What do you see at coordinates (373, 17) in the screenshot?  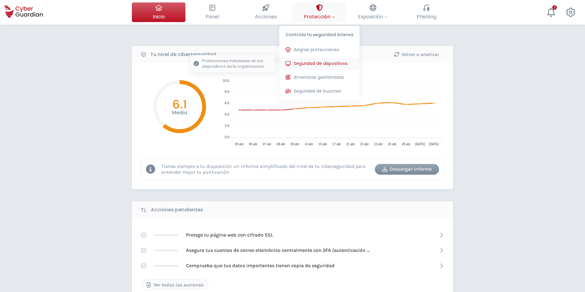 I see `span: Exposición` at bounding box center [373, 17].